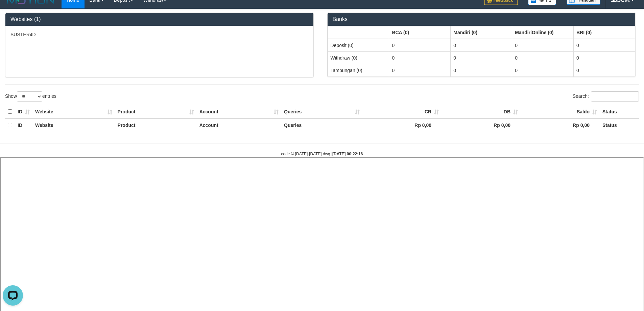 This screenshot has width=644, height=311. Describe the element at coordinates (13, 13) in the screenshot. I see `button: Open LiveChat chat widget` at that location.